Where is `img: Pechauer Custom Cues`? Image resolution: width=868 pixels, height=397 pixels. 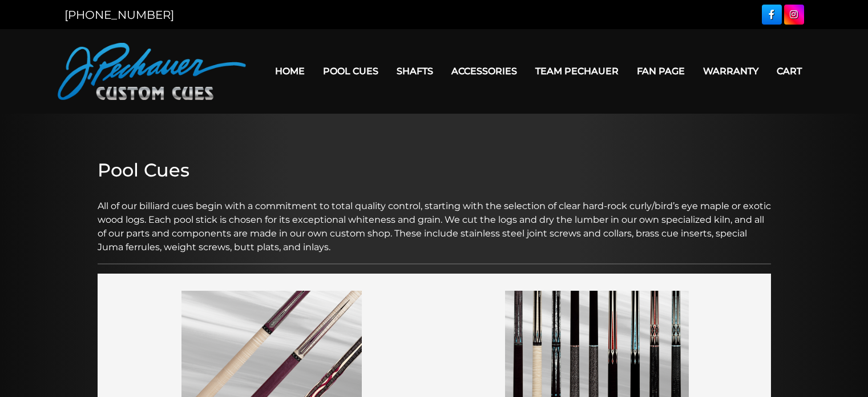 img: Pechauer Custom Cues is located at coordinates (152, 71).